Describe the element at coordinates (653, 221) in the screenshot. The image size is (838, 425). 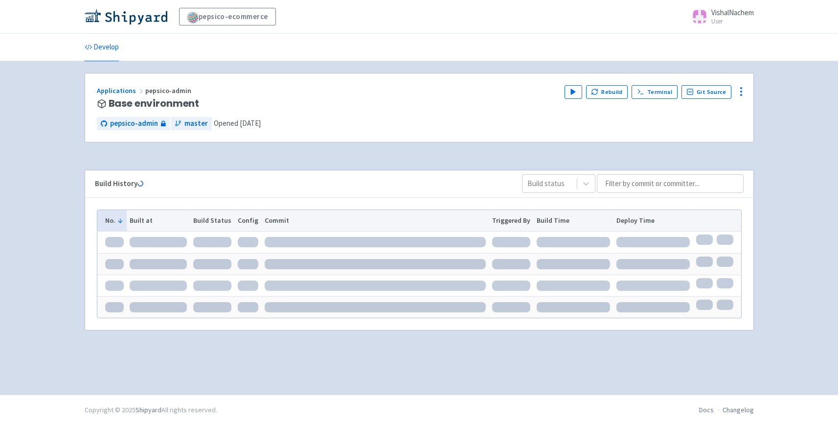
I see `th: Deploy Time` at that location.